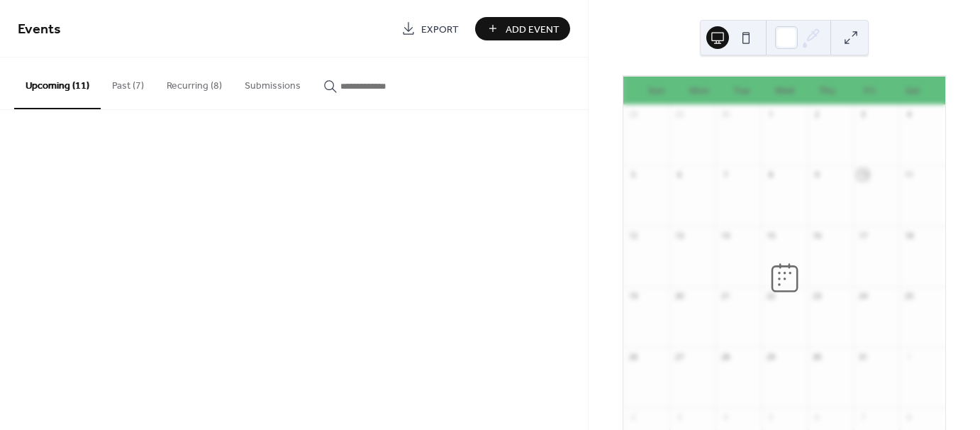 This screenshot has height=430, width=980. I want to click on div: Wed, so click(784, 91).